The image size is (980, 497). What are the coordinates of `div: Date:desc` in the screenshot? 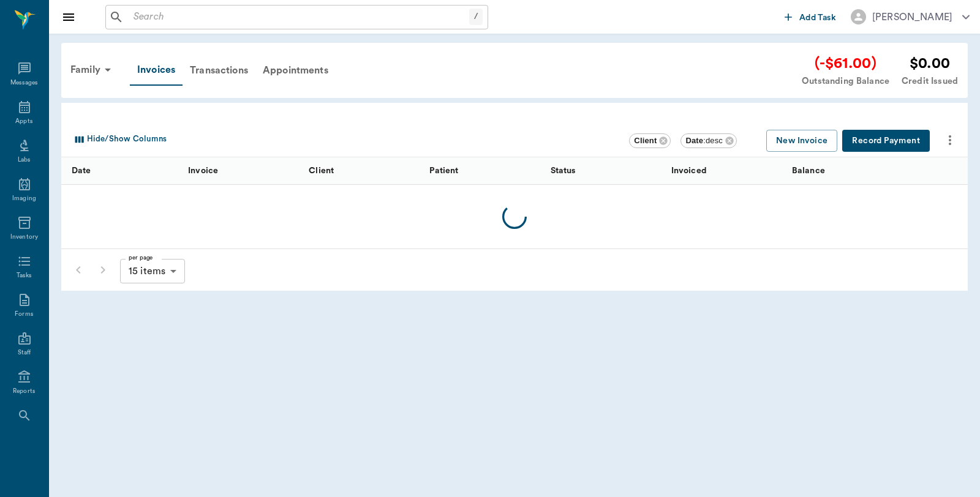 It's located at (709, 141).